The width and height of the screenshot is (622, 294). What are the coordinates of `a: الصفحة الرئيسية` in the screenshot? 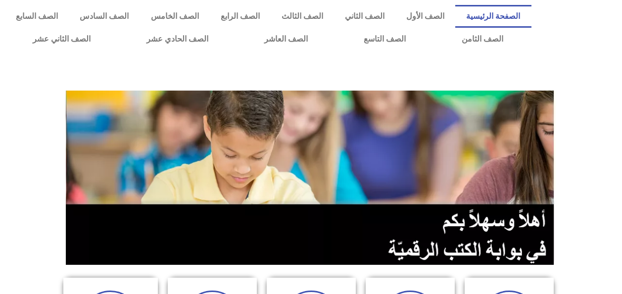 It's located at (493, 16).